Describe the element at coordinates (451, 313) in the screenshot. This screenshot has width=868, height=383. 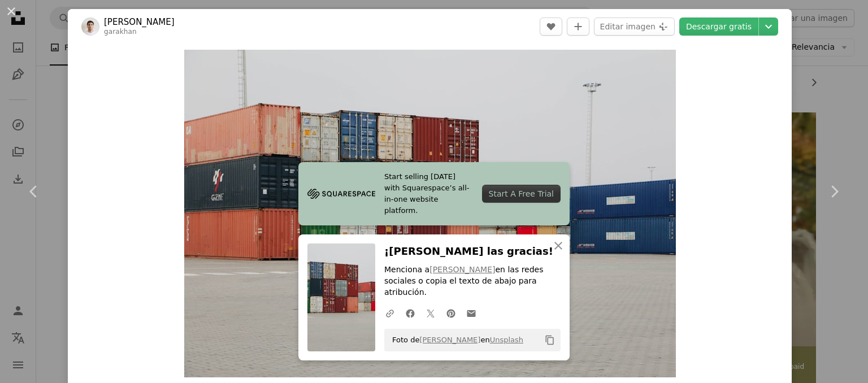
I see `a: Comparte en Pinterest` at that location.